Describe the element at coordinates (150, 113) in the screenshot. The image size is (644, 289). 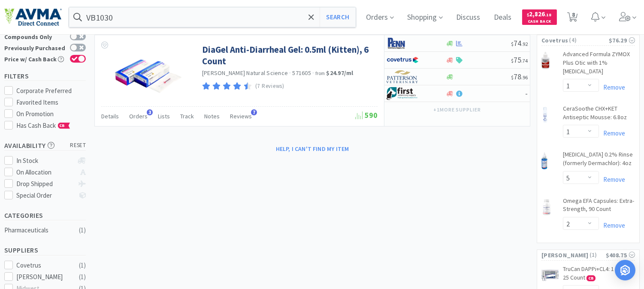
I see `span: 3` at that location.